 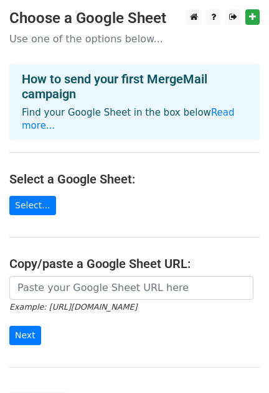 I want to click on h4: How to send your first MergeMail campaign, so click(x=134, y=87).